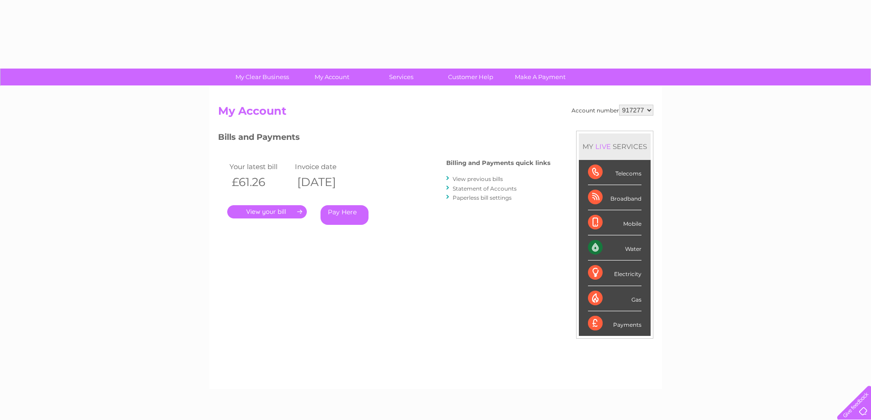 This screenshot has height=420, width=871. I want to click on div: Gas, so click(614, 299).